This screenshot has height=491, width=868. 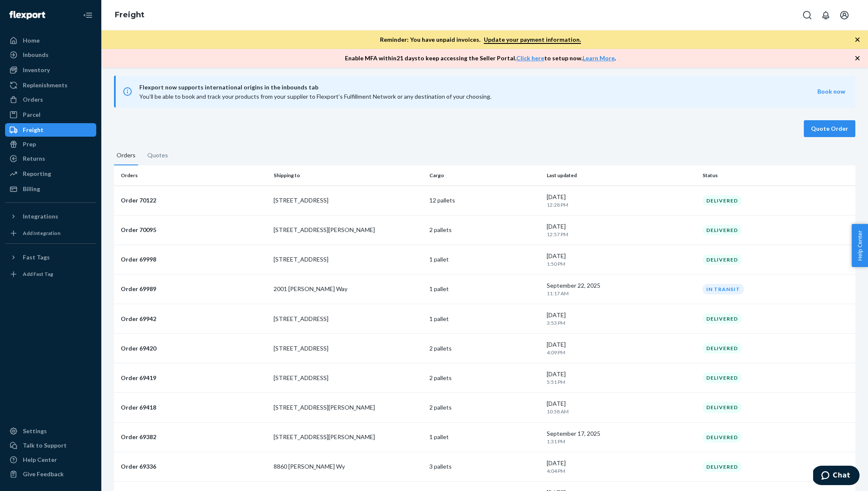 I want to click on th: Orders, so click(x=192, y=175).